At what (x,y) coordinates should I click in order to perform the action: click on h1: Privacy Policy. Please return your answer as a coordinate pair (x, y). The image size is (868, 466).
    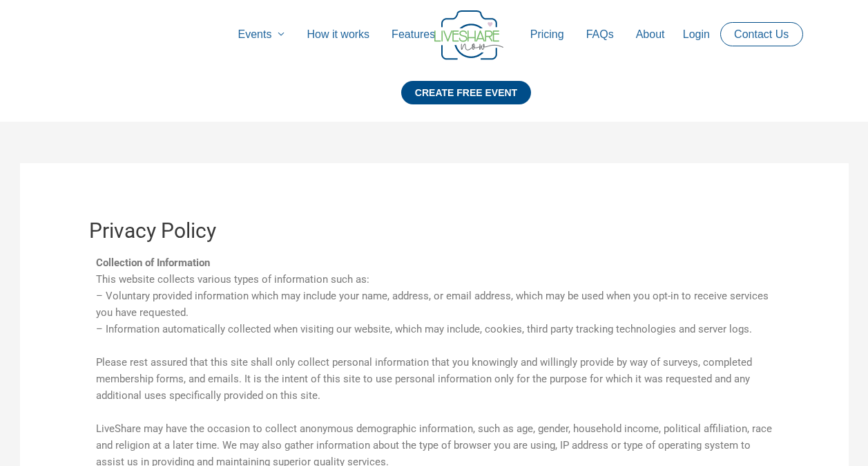
    Looking at the image, I should click on (434, 231).